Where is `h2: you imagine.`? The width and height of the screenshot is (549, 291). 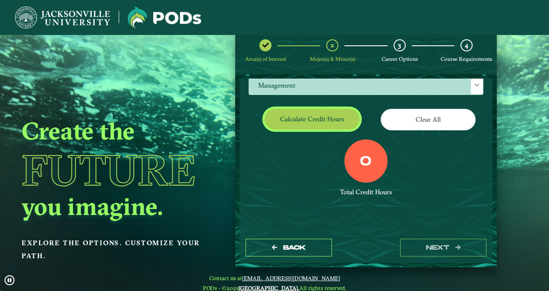
h2: you imagine. is located at coordinates (118, 206).